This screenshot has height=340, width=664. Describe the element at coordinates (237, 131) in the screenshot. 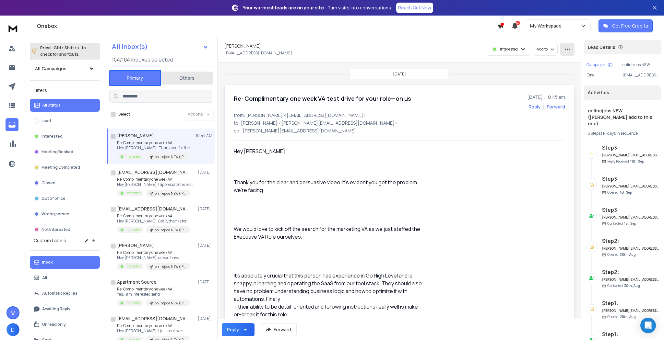

I see `p: cc:` at that location.